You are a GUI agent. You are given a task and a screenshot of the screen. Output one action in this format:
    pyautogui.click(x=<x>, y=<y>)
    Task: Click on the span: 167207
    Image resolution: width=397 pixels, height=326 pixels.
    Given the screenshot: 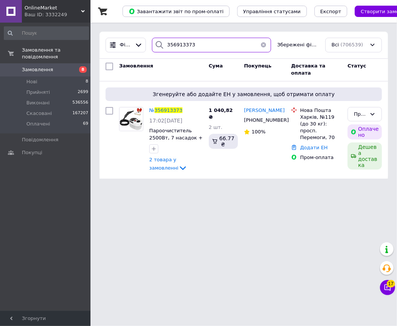 What is the action you would take?
    pyautogui.click(x=80, y=113)
    